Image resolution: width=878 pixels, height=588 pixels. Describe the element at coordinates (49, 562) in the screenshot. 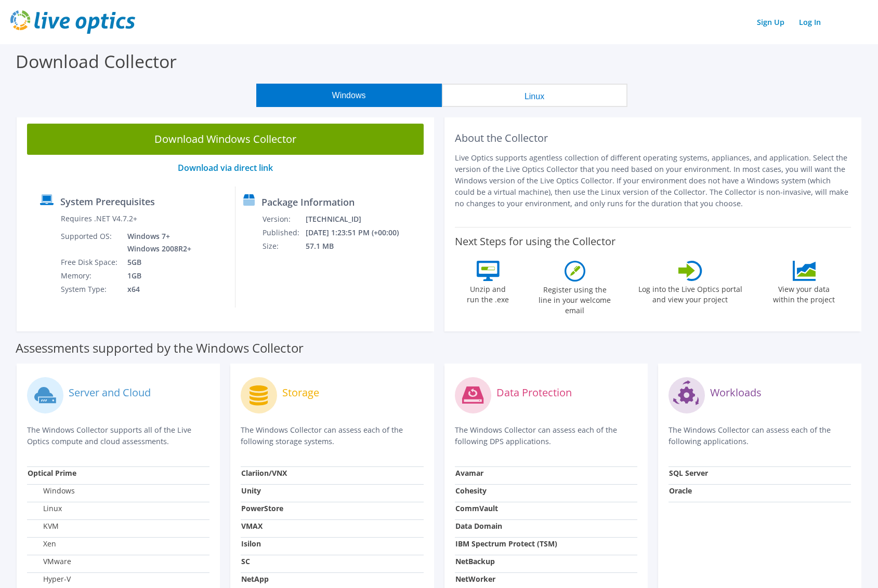

I see `label: VMware` at that location.